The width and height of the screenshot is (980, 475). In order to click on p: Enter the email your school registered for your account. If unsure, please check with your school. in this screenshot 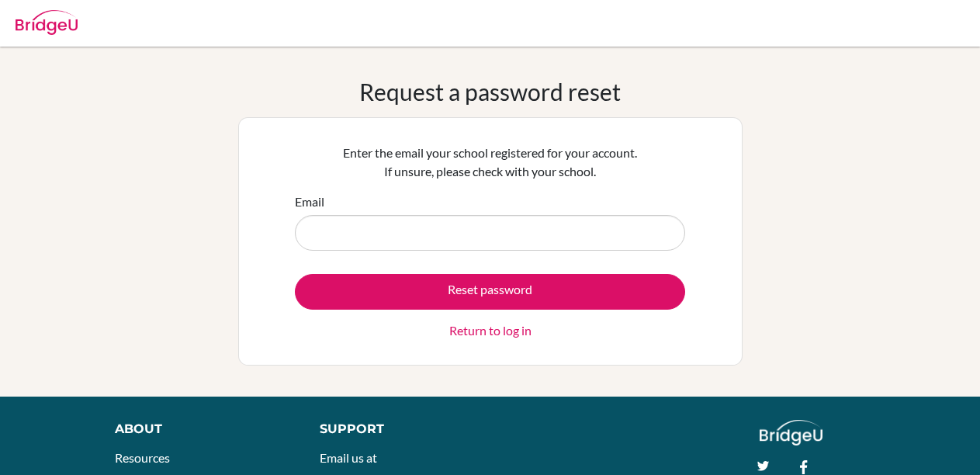, I will do `click(490, 162)`.